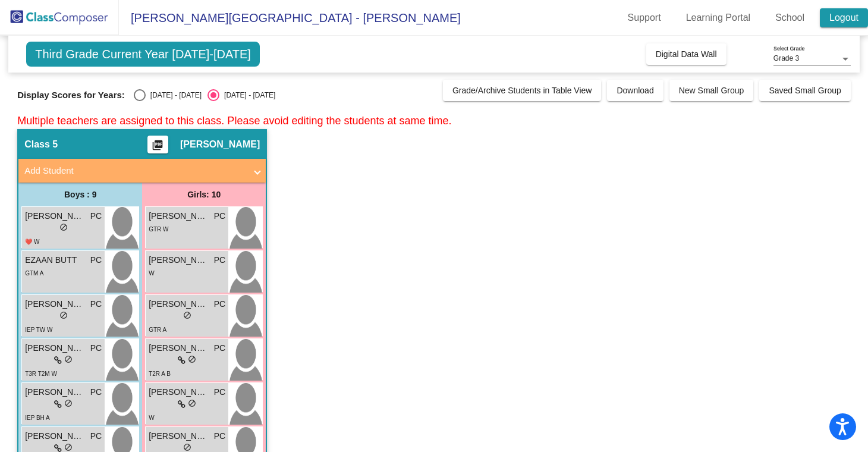  Describe the element at coordinates (635, 91) in the screenshot. I see `button: Download` at that location.